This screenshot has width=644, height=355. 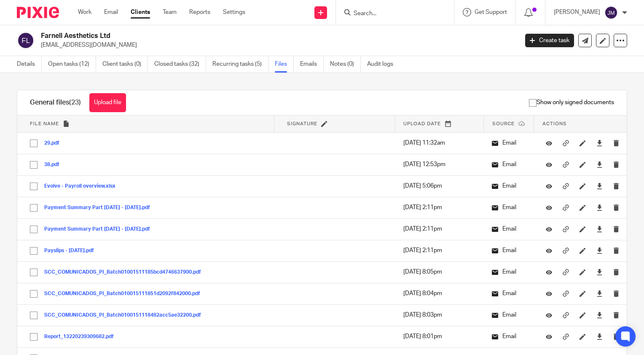 What do you see at coordinates (55, 144) in the screenshot?
I see `button: 29.pdf` at bounding box center [55, 144].